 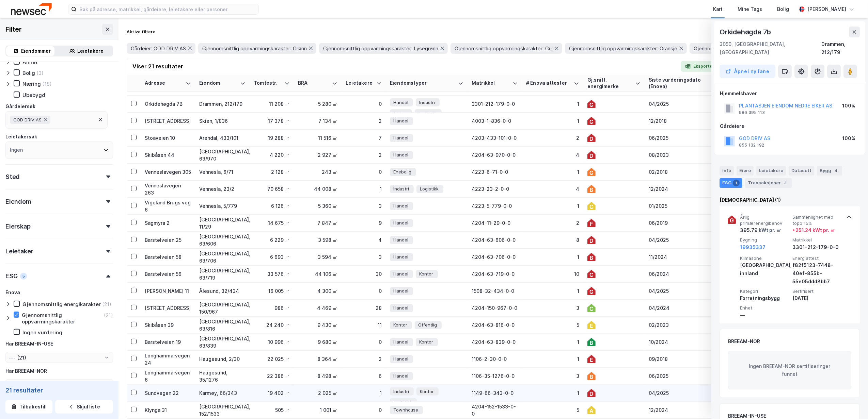 What do you see at coordinates (495, 138) in the screenshot?
I see `div: 4203-433-101-0-0` at bounding box center [495, 138].